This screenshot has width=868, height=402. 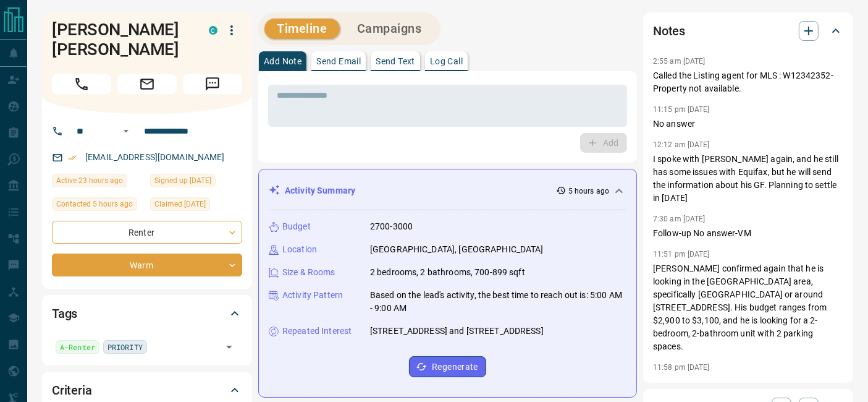 I want to click on span: Active 23 hours ago, so click(x=90, y=181).